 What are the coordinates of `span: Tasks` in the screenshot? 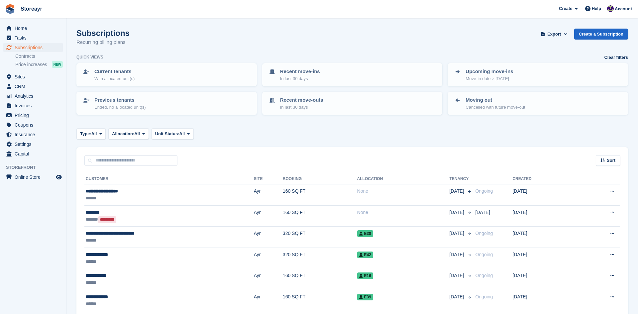 It's located at (35, 38).